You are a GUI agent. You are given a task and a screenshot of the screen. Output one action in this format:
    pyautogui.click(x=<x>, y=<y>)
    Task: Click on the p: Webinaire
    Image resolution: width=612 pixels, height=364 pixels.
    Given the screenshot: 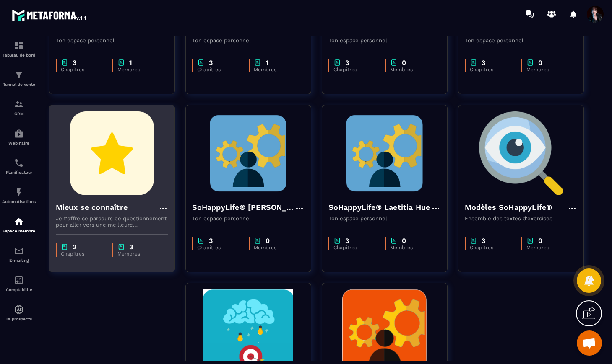 What is the action you would take?
    pyautogui.click(x=19, y=143)
    